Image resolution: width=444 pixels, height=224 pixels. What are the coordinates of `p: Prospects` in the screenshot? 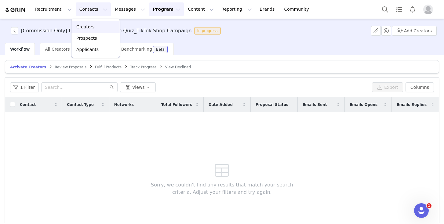 It's located at (86, 38).